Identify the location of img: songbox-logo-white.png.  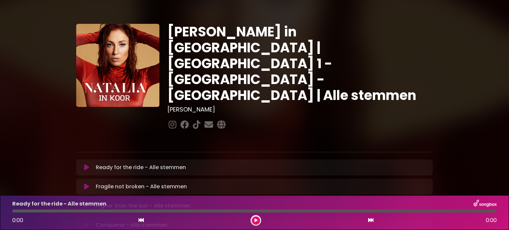
(485, 204).